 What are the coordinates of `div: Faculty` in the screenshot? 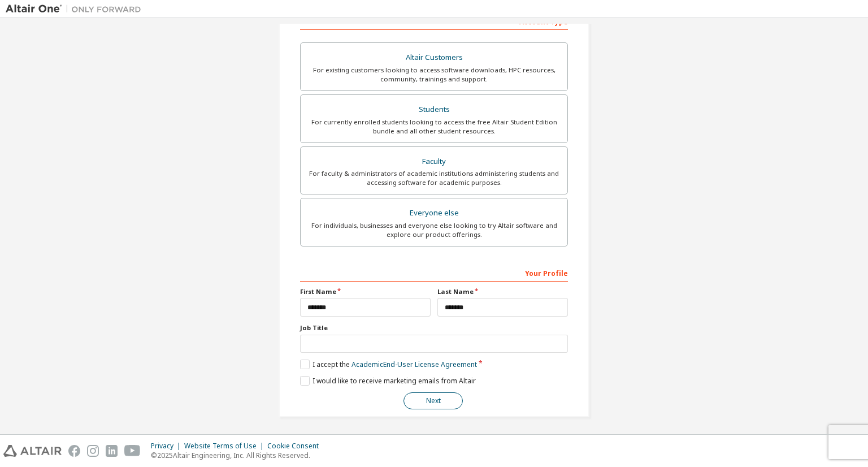 It's located at (434, 162).